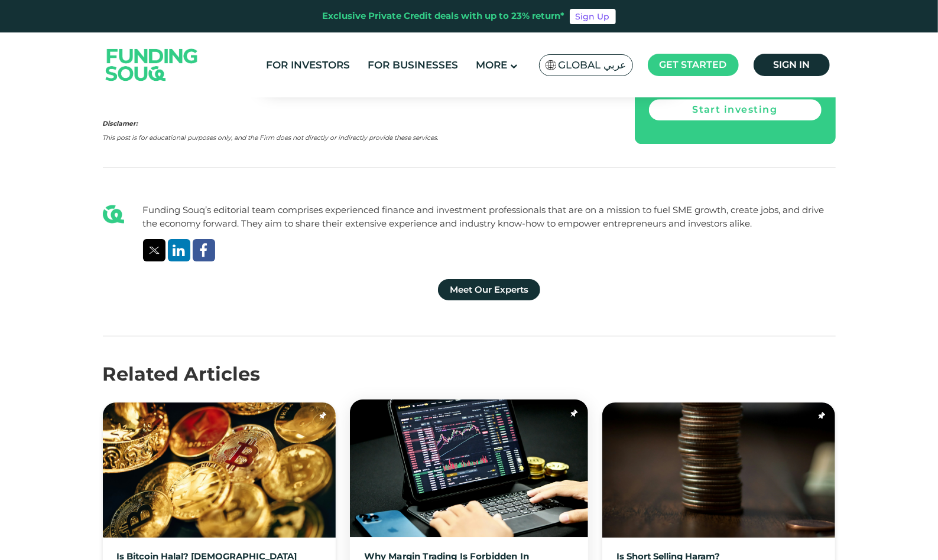  What do you see at coordinates (735, 110) in the screenshot?
I see `a: Start investing` at bounding box center [735, 110].